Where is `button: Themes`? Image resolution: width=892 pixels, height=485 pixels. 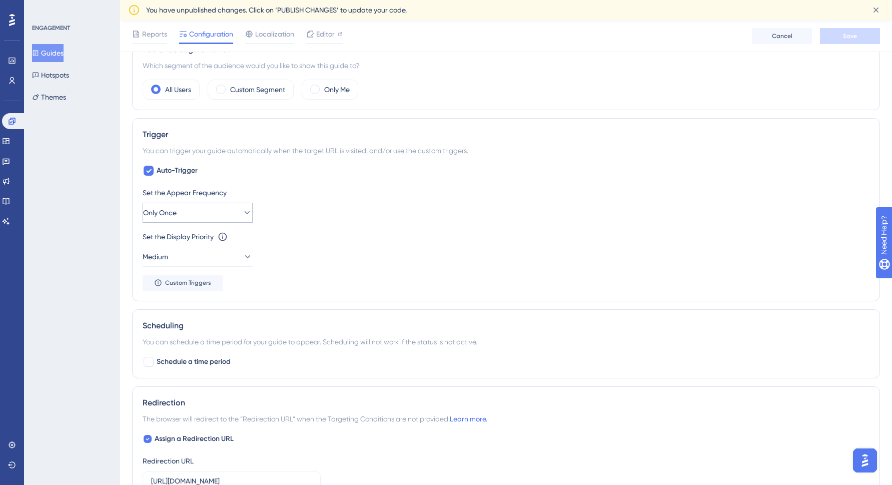
button: Themes is located at coordinates (49, 97).